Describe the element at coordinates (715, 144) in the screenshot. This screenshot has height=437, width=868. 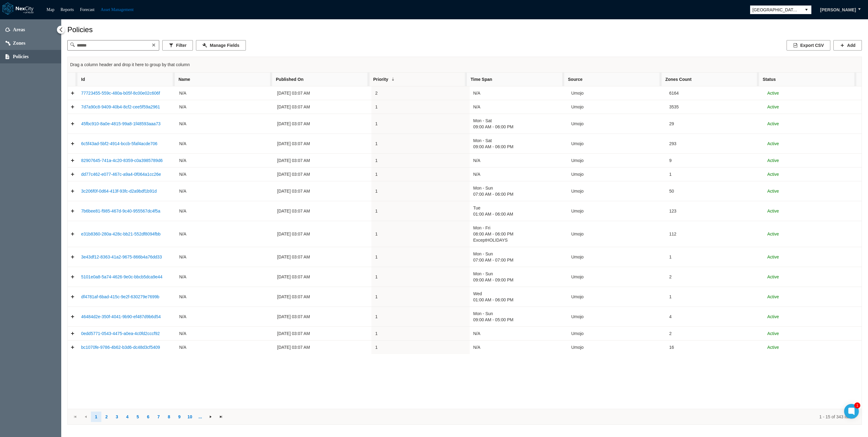
I see `td: 293` at that location.